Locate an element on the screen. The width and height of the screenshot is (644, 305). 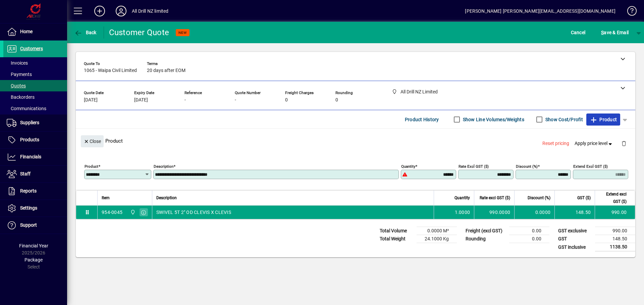
label: Show Cost/Profit is located at coordinates (564, 119).